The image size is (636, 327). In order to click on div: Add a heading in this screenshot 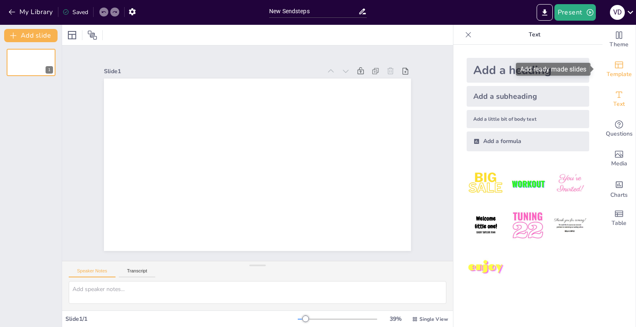, I will do `click(528, 70)`.